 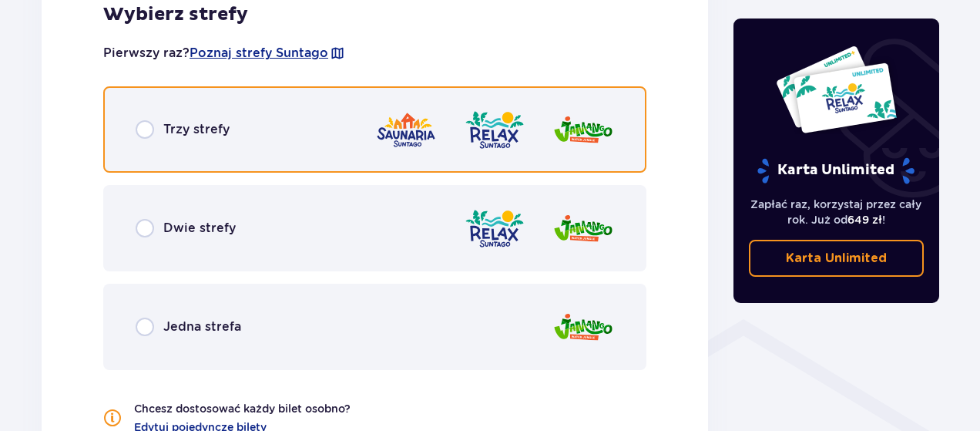 What do you see at coordinates (837, 258) in the screenshot?
I see `a: Karta Unlimited` at bounding box center [837, 258].